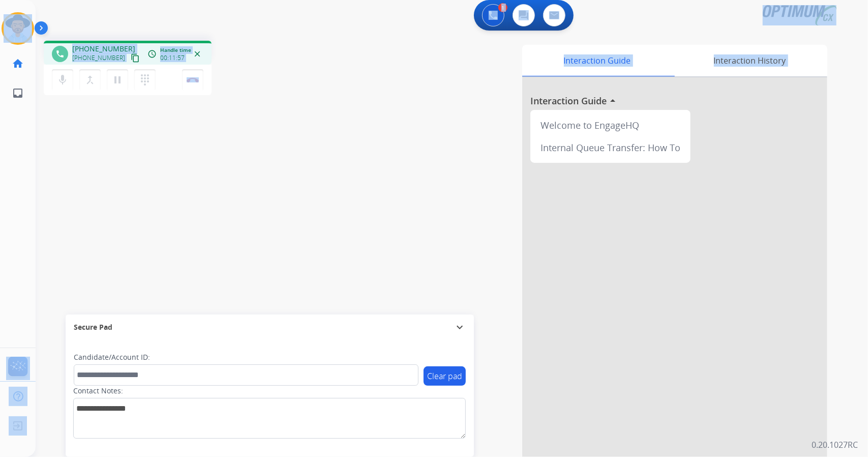  Describe the element at coordinates (597, 61) in the screenshot. I see `div: Interaction Guide` at that location.